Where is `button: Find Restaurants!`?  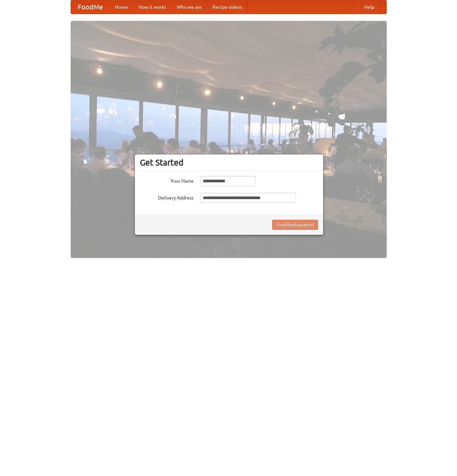
button: Find Restaurants! is located at coordinates (295, 225).